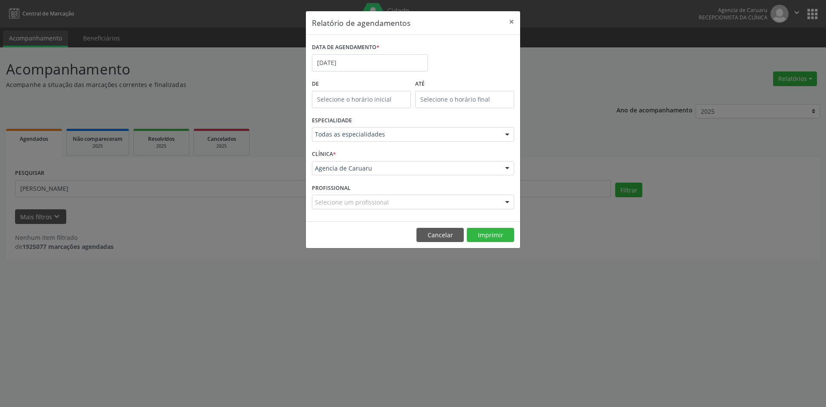 This screenshot has height=407, width=826. I want to click on span: Selecione um profissional, so click(352, 202).